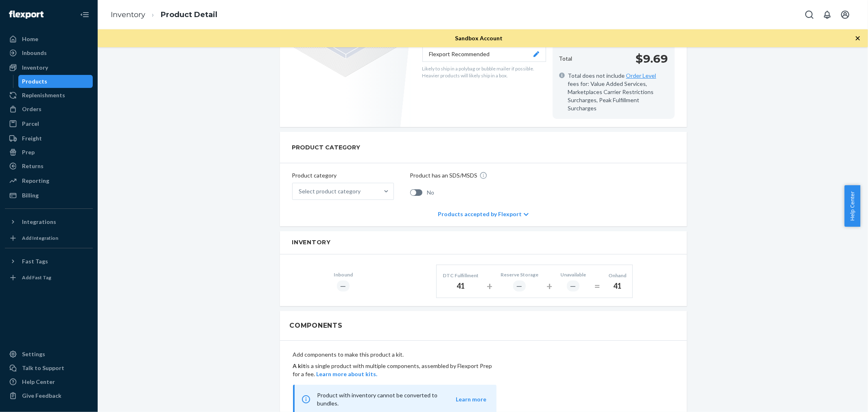 Image resolution: width=868 pixels, height=412 pixels. Describe the element at coordinates (49, 238) in the screenshot. I see `a: Add Integration` at that location.